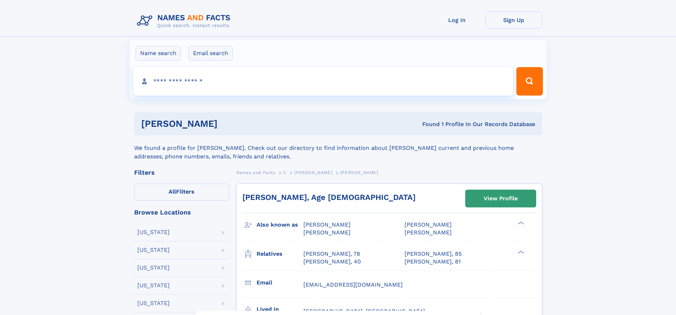  What do you see at coordinates (280, 224) in the screenshot?
I see `h3: Also known as` at bounding box center [280, 224].